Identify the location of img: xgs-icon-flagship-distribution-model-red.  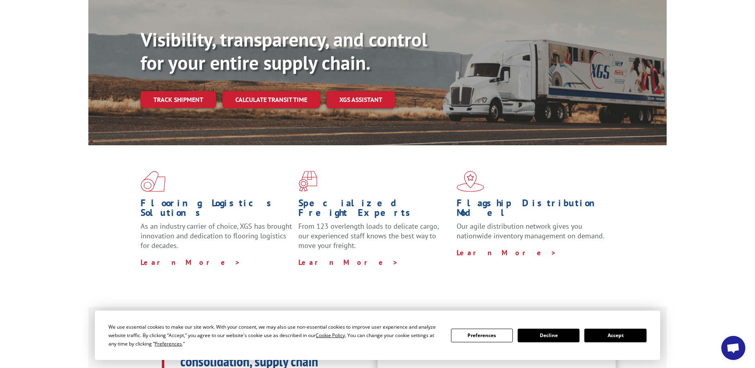
(471, 182).